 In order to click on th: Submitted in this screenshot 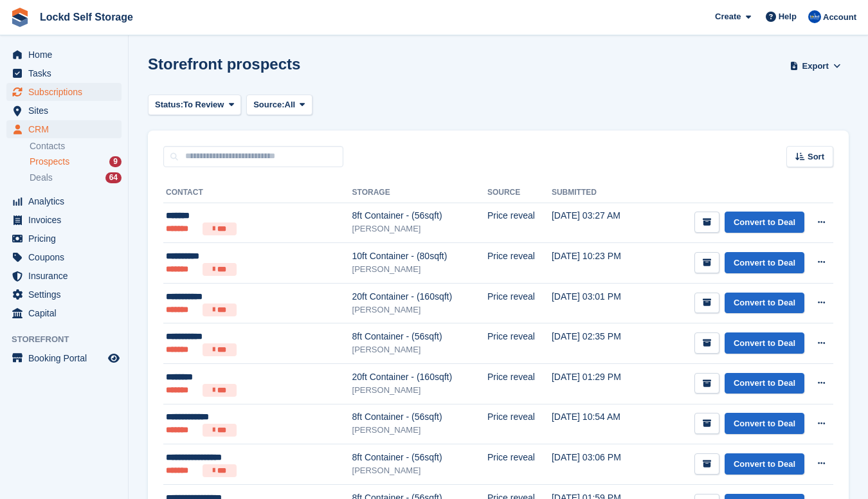, I will do `click(599, 193)`.